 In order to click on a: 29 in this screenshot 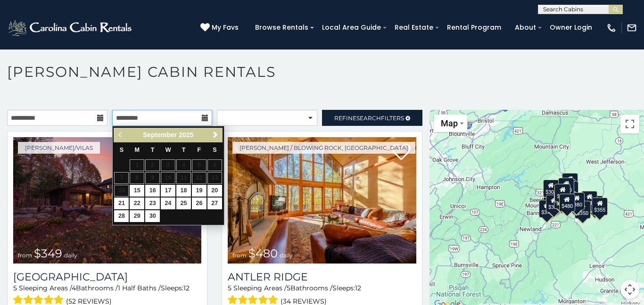, I will do `click(137, 216)`.